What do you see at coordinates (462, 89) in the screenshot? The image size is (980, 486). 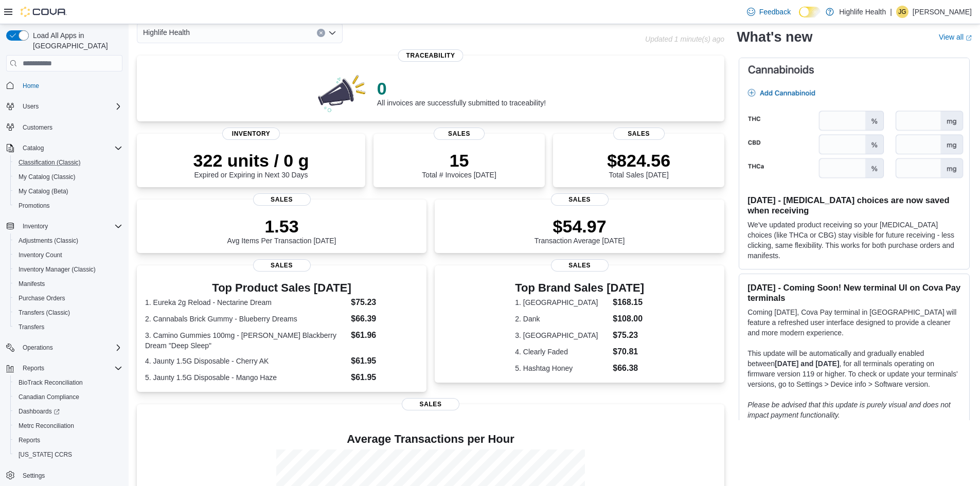 I see `p: 0` at bounding box center [462, 89].